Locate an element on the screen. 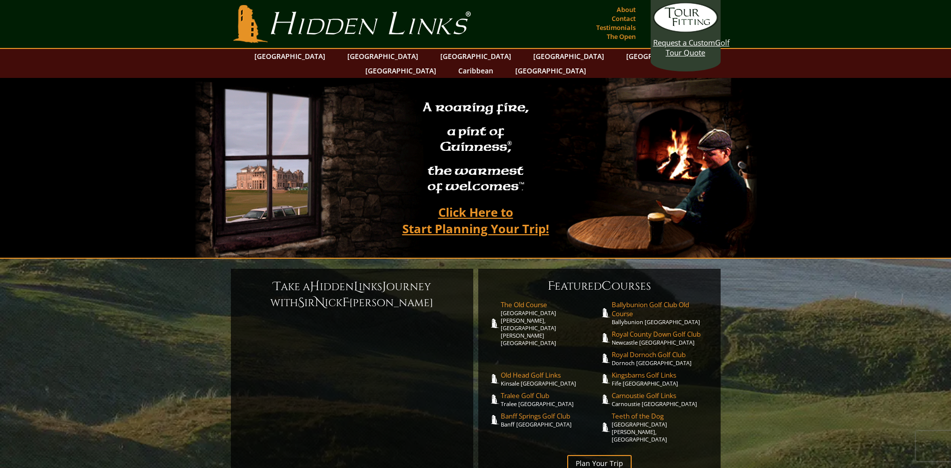 This screenshot has height=468, width=951. span: H is located at coordinates (315, 287).